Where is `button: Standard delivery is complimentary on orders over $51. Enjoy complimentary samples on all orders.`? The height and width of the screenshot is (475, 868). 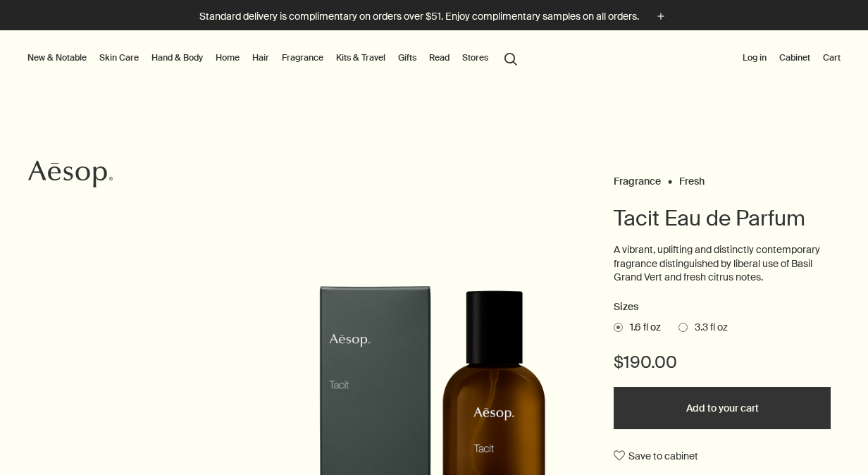 button: Standard delivery is complimentary on orders over $51. Enjoy complimentary samples on all orders. is located at coordinates (434, 16).